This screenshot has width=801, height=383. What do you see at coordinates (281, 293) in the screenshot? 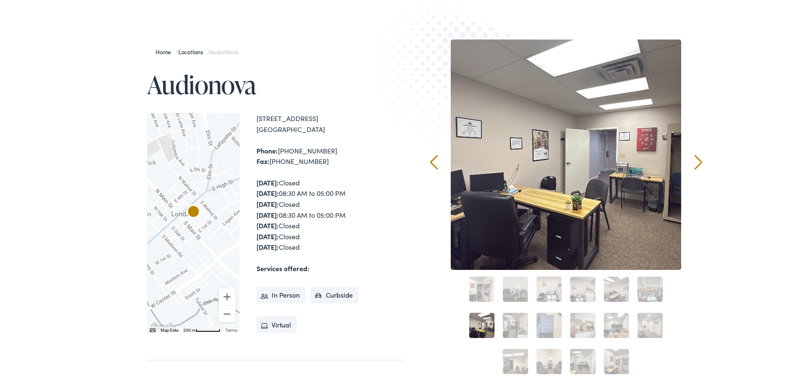
I see `li: In Person` at bounding box center [281, 293].